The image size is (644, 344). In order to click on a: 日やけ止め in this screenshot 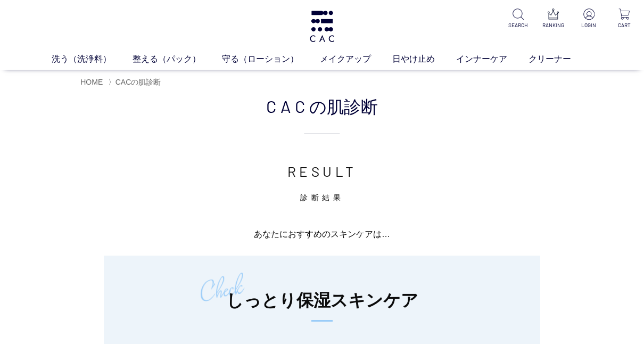, I will do `click(424, 59)`.